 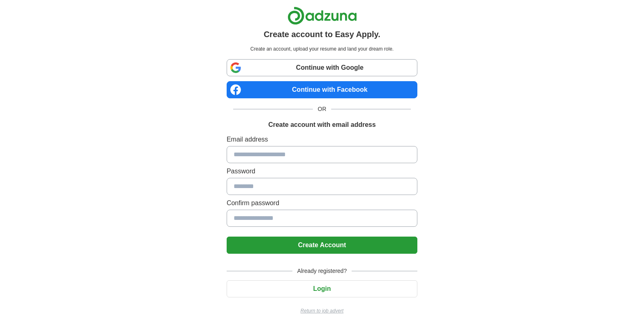 I want to click on p: Create an account, upload your resume and land your dream role., so click(x=322, y=49).